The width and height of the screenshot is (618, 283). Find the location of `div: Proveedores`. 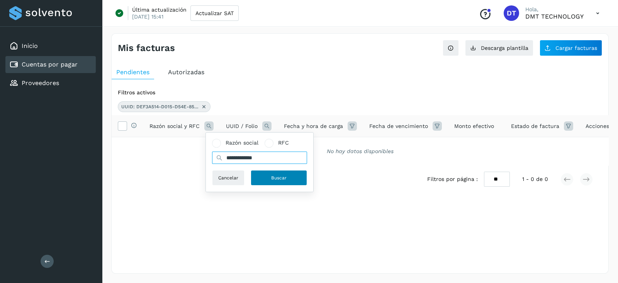

div: Proveedores is located at coordinates (51, 83).